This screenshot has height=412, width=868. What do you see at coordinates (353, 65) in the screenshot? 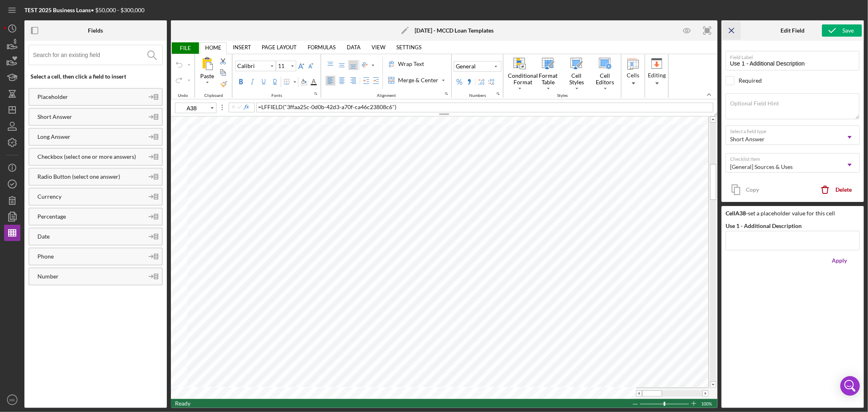
I see `label: Bottom Align` at bounding box center [353, 65].